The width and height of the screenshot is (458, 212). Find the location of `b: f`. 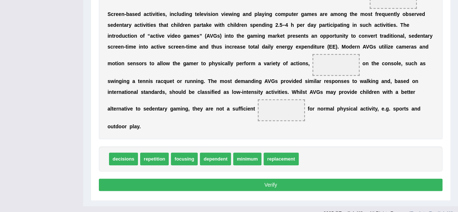

b: f is located at coordinates (144, 36).